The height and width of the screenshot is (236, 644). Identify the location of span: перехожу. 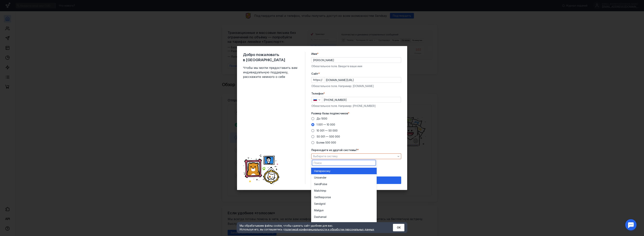
(324, 171).